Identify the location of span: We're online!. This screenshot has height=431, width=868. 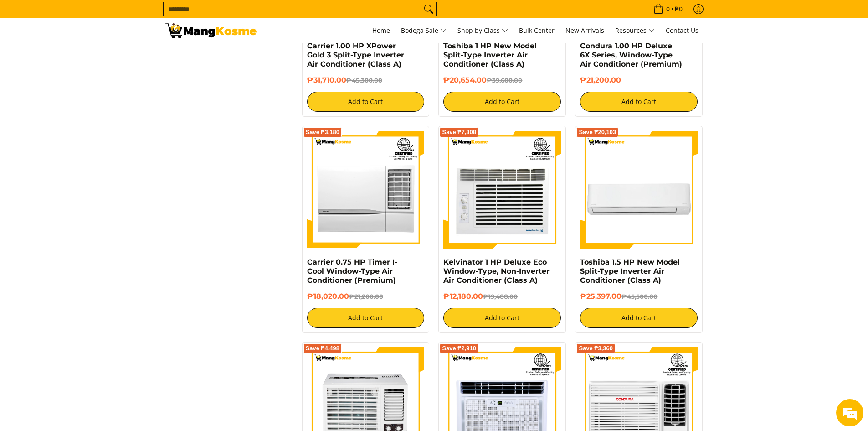
(90, 161).